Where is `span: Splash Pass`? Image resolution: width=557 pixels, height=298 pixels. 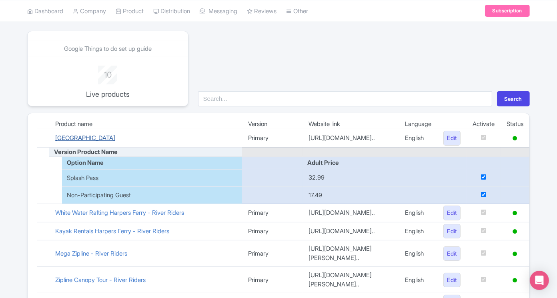 span: Splash Pass is located at coordinates (82, 178).